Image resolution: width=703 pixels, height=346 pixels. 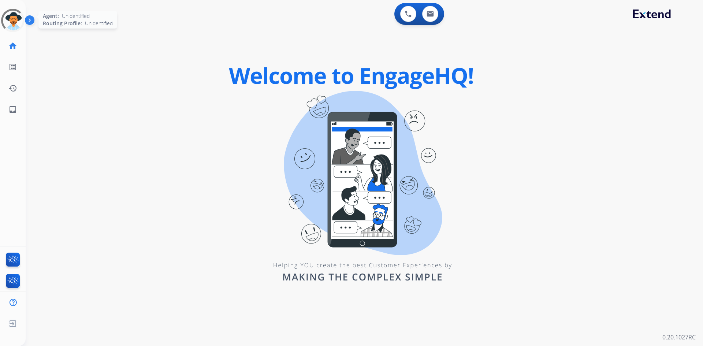 What do you see at coordinates (13, 110) in the screenshot?
I see `mat-icon: inbox` at bounding box center [13, 110].